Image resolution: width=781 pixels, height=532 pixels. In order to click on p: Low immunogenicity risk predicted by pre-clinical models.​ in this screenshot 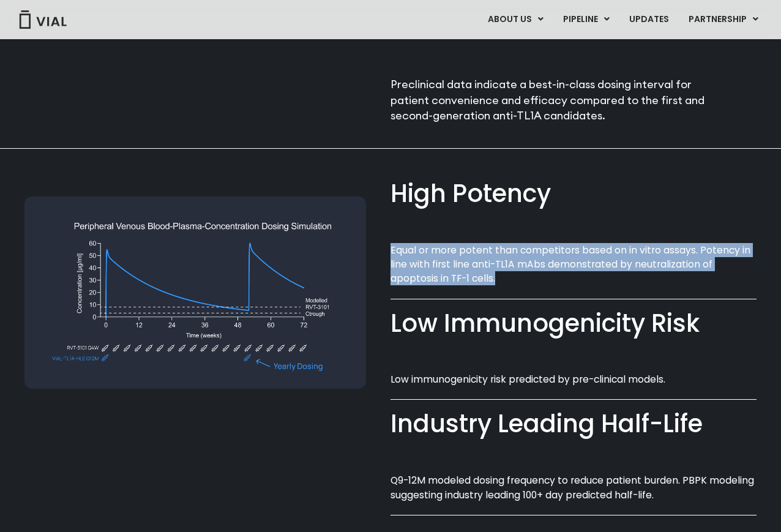, I will do `click(574, 379)`.